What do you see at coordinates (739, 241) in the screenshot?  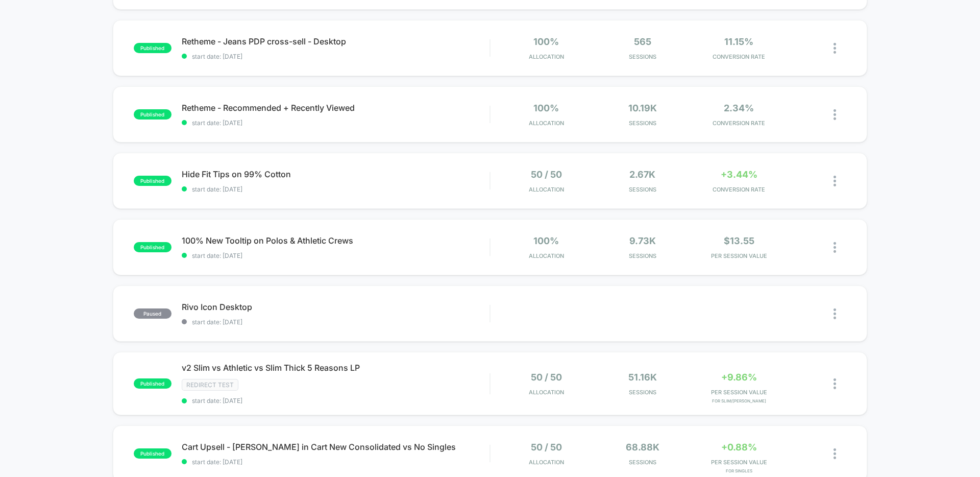 I see `span: $13.55` at bounding box center [739, 241].